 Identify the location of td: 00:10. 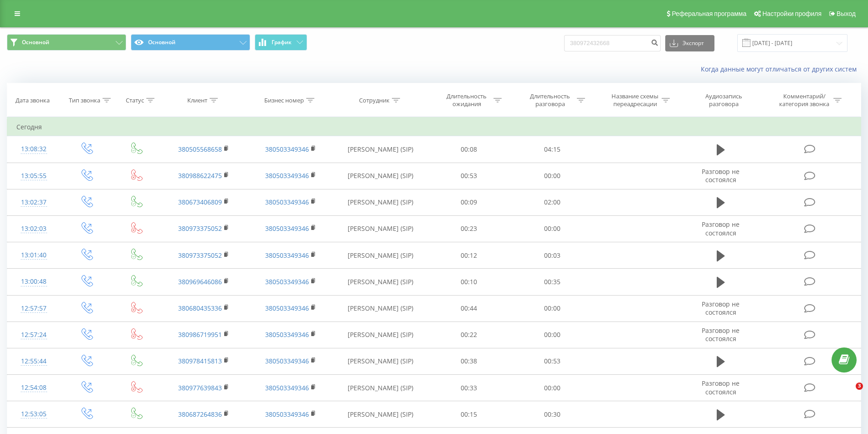
(469, 282).